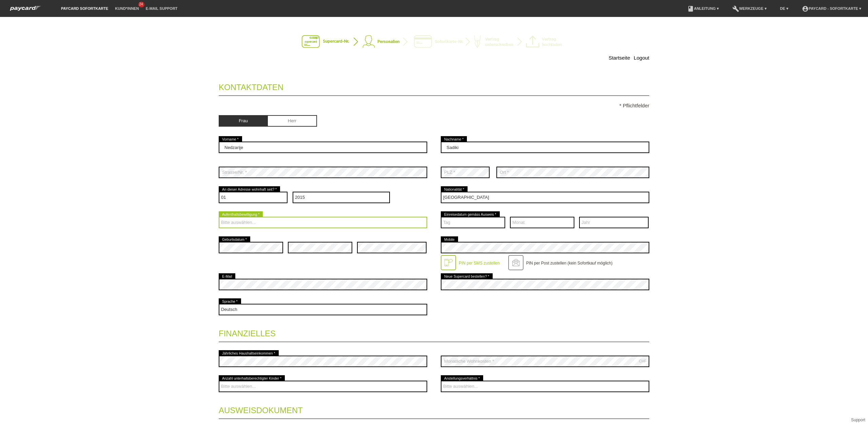 The width and height of the screenshot is (868, 424). I want to click on a: buildWerkzeuge ▾, so click(750, 9).